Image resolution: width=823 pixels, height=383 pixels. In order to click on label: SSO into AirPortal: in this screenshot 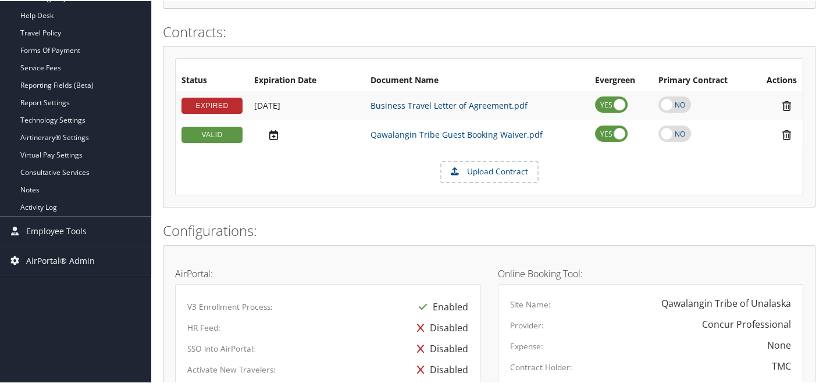, I will do `click(221, 348)`.